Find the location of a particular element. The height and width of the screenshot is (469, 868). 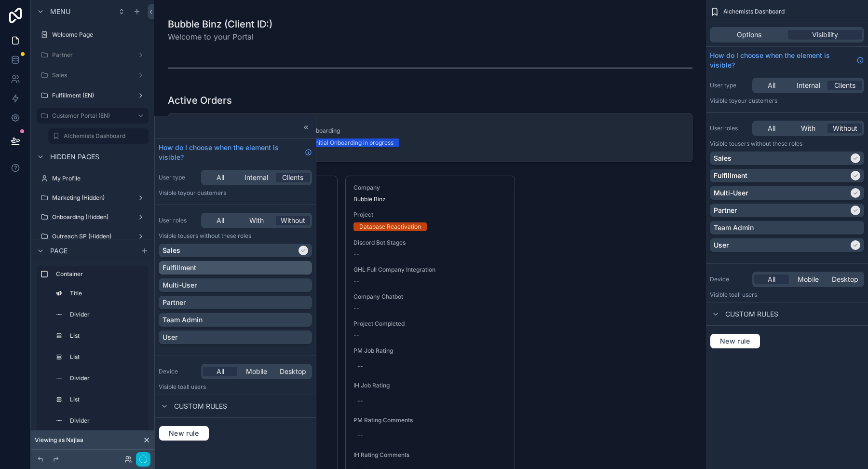

label: Marketing (Hidden) is located at coordinates (92, 198).